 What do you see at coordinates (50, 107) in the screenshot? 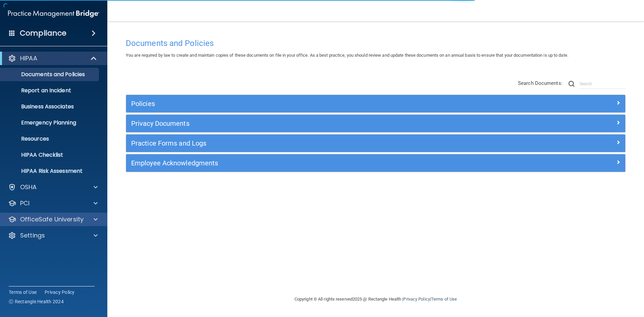
I see `p: Business Associates` at bounding box center [50, 107].